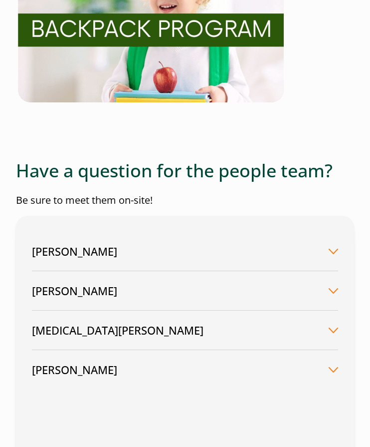  I want to click on p: Be sure to meet them on-site!, so click(185, 200).